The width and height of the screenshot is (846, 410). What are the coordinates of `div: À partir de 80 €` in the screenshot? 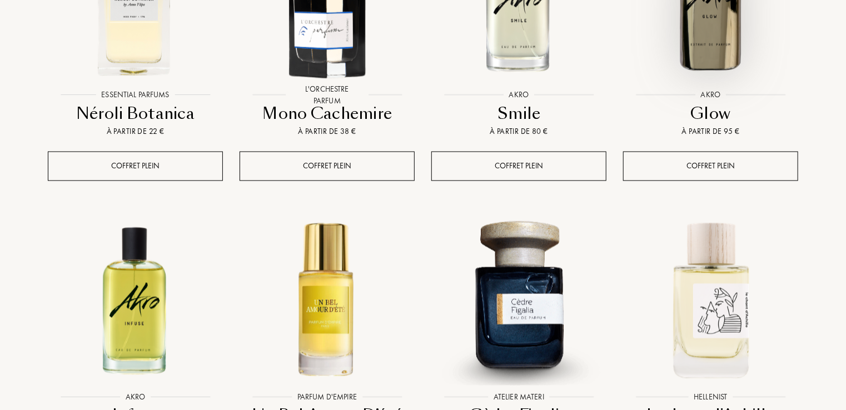 It's located at (518, 132).